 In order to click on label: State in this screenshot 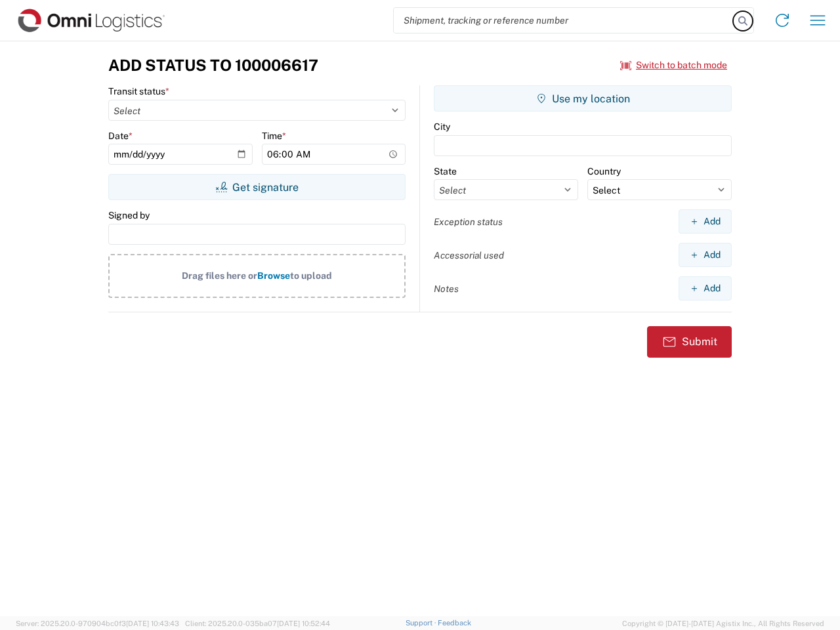, I will do `click(445, 172)`.